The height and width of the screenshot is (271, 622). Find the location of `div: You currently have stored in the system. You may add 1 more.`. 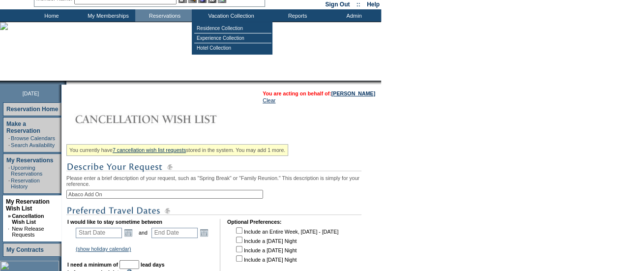

div: You currently have stored in the system. You may add 1 more. is located at coordinates (177, 150).